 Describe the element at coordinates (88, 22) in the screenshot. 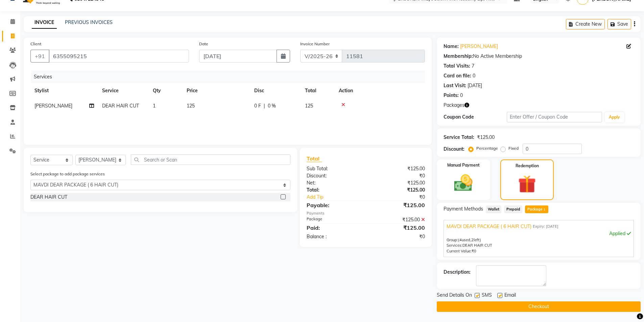

I see `a: PREVIOUS INVOICES` at that location.